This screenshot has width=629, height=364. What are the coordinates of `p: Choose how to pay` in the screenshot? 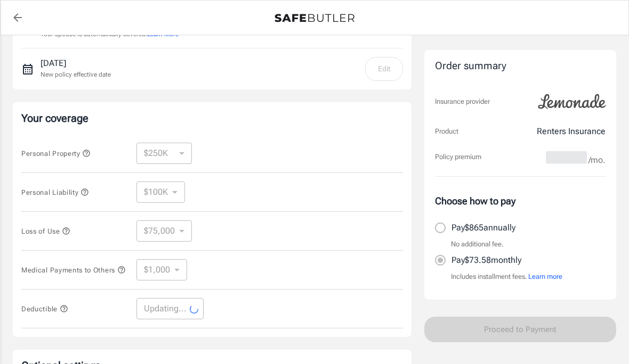 It's located at (520, 201).